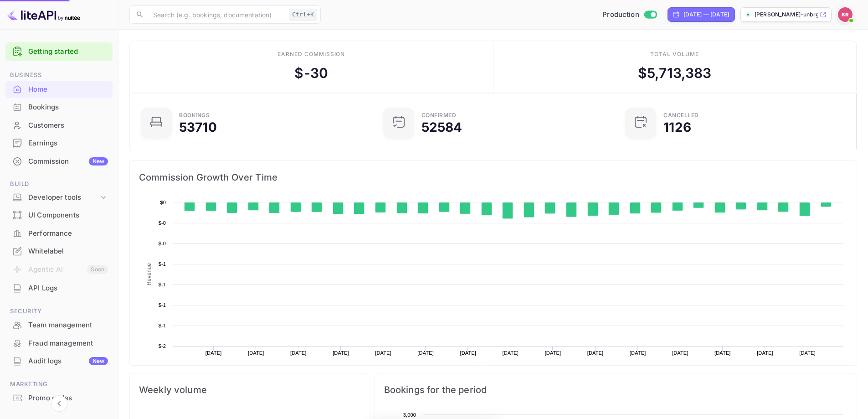 This screenshot has height=419, width=868. I want to click on span: Build, so click(59, 184).